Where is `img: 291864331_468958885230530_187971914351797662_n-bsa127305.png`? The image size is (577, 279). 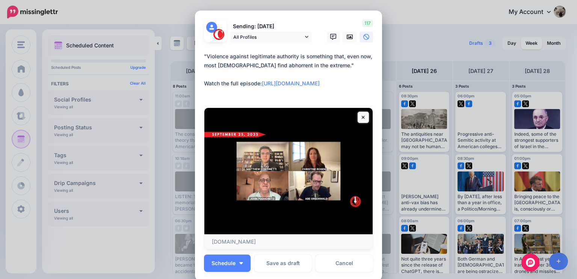
img: 291864331_468958885230530_187971914351797662_n-bsa127305.png is located at coordinates (219, 34).